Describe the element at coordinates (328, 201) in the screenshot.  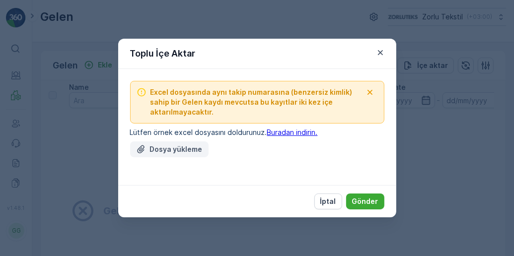
I see `button: İptal` at that location.